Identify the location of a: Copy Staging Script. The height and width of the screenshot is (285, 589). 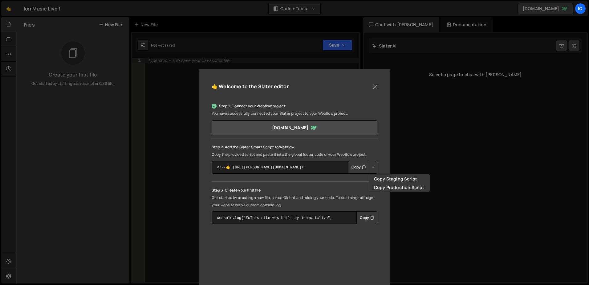
(399, 179).